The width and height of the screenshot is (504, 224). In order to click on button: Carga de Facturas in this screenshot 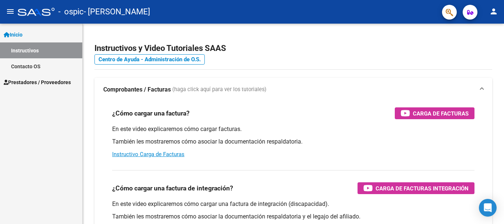, I will do `click(435, 113)`.